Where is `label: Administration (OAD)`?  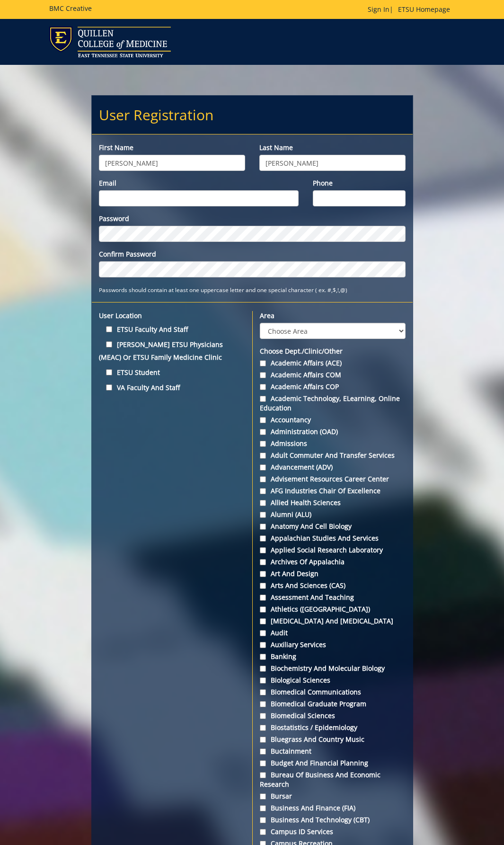
label: Administration (OAD) is located at coordinates (332, 432).